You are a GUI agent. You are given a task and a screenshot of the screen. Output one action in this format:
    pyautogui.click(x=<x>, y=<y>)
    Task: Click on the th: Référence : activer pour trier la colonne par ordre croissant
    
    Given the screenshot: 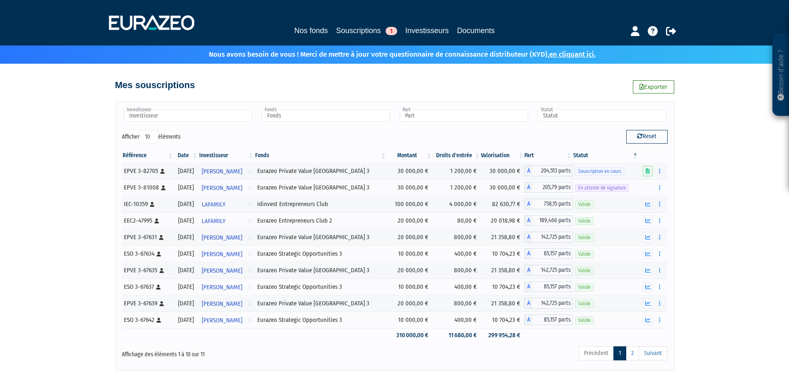 What is the action you would take?
    pyautogui.click(x=148, y=156)
    